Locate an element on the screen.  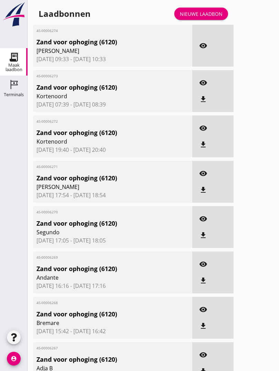
span: 4S-00006274 is located at coordinates (100, 31).